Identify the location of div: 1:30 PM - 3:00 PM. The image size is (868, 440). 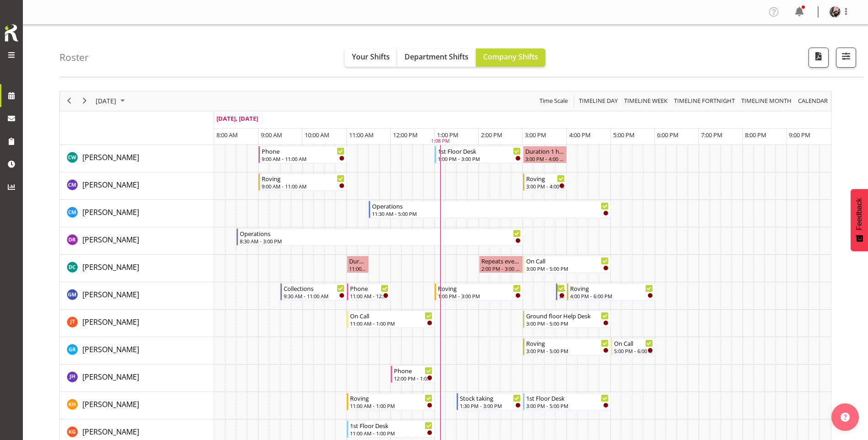
(490, 405).